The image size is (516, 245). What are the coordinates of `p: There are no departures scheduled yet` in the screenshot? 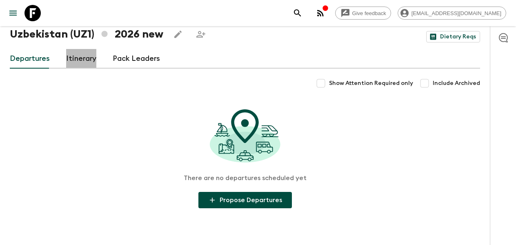 It's located at (245, 178).